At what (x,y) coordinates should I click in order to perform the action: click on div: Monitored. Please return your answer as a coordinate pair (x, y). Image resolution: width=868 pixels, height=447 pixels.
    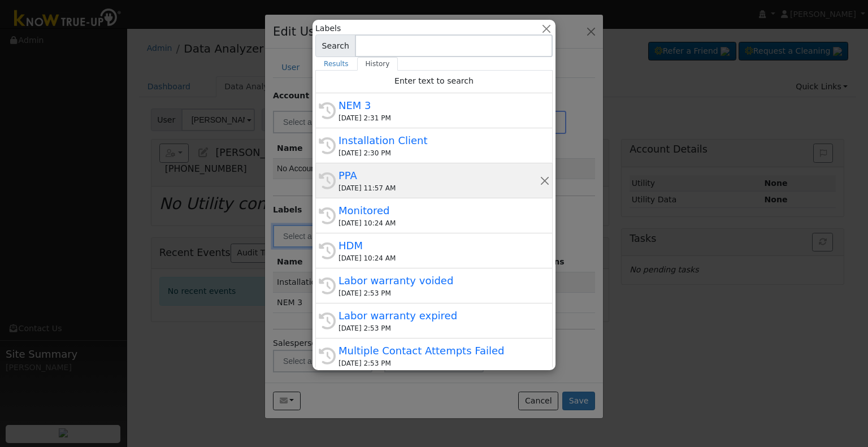
    Looking at the image, I should click on (439, 210).